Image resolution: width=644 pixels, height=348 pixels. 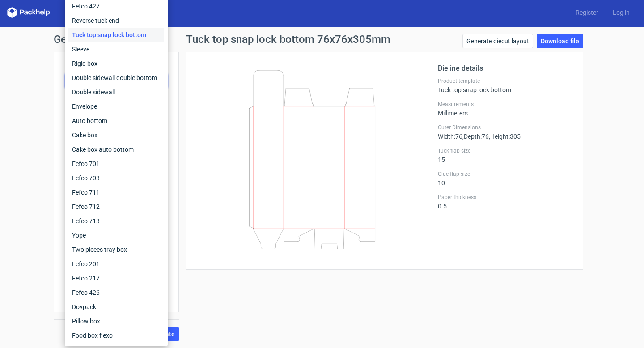 I want to click on div: Envelope, so click(x=116, y=107).